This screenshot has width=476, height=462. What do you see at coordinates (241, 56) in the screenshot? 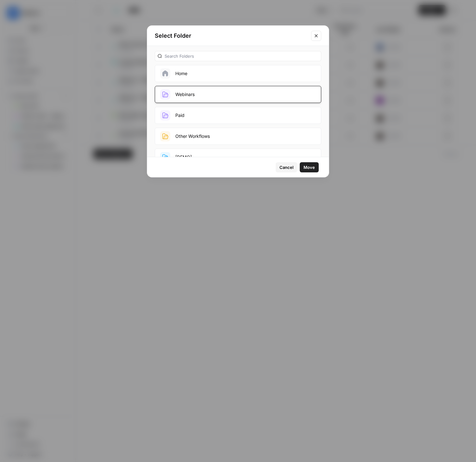
I see `input: Search Folders` at bounding box center [241, 56].